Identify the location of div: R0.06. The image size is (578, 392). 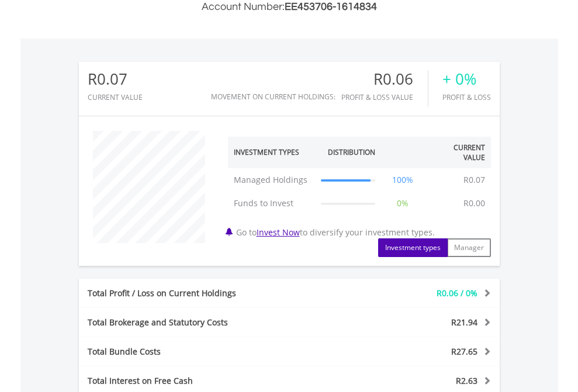
(384, 79).